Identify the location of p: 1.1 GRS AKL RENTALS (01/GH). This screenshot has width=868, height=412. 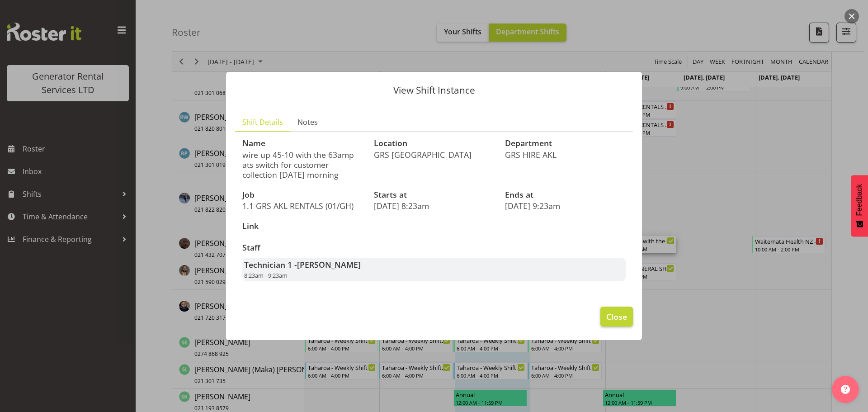
(303, 206).